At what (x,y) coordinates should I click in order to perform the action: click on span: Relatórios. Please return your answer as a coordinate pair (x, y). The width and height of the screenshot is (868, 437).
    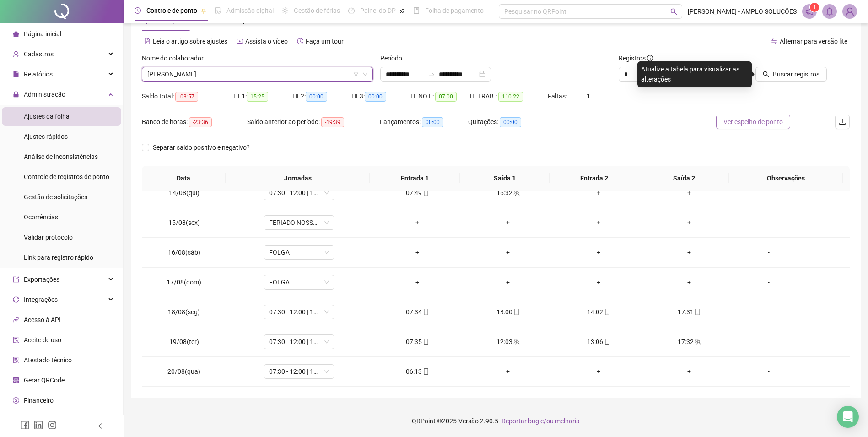
    Looking at the image, I should click on (38, 74).